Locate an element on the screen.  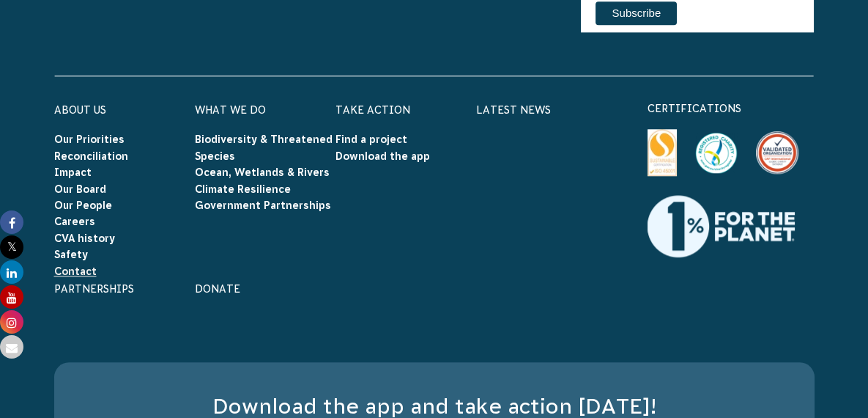
a: Safety is located at coordinates (71, 255).